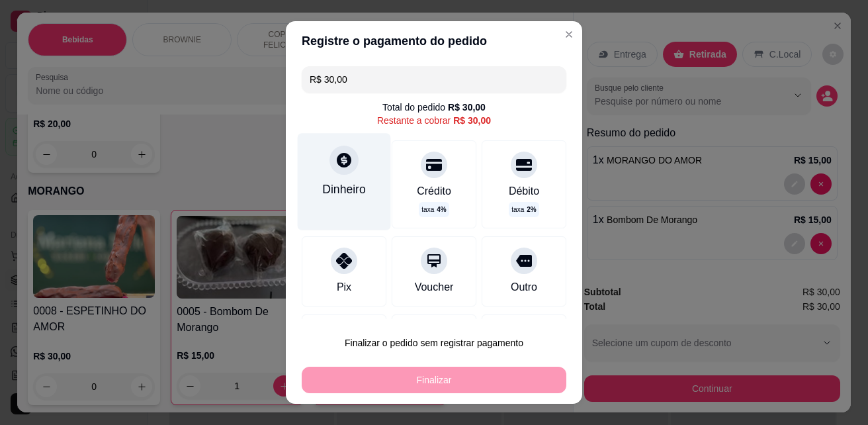  Describe the element at coordinates (441, 209) in the screenshot. I see `span: 4 %` at that location.